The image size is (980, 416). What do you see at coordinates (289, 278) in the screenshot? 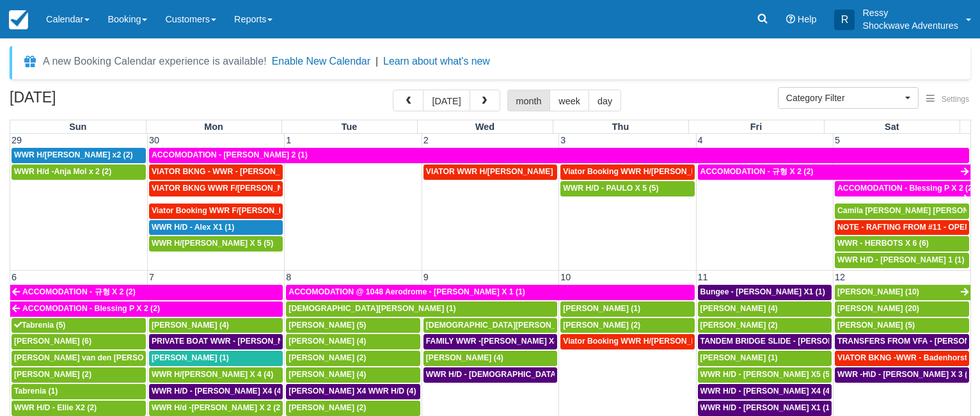
I see `span: 8` at bounding box center [289, 278].